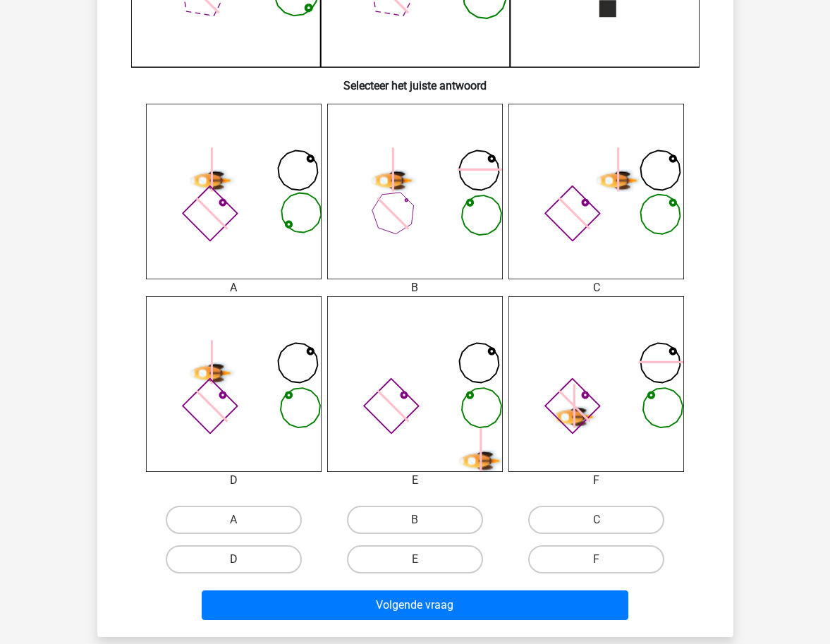 The height and width of the screenshot is (644, 830). I want to click on div: E, so click(415, 480).